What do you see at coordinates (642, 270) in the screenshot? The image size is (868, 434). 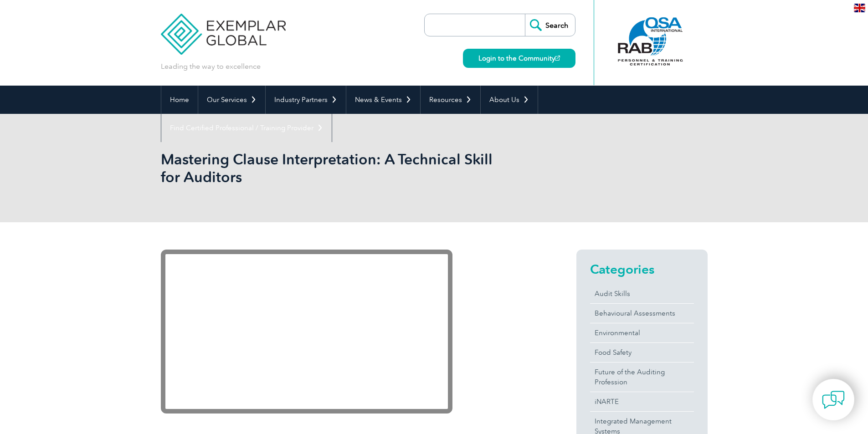 I see `h2: Categories` at bounding box center [642, 270].